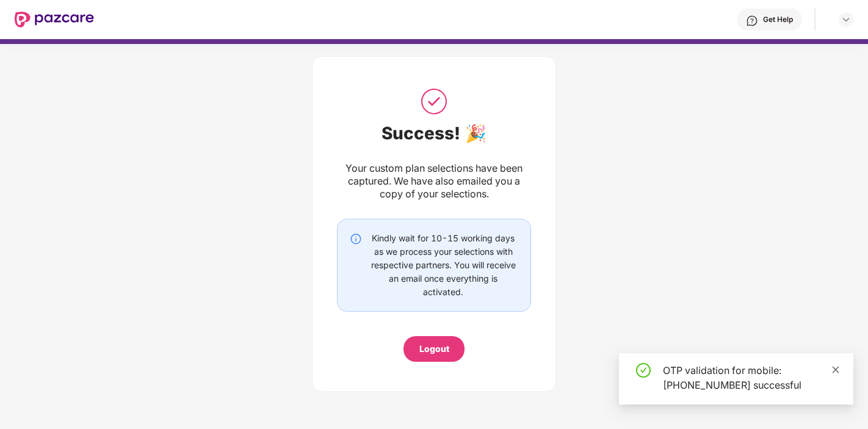  I want to click on div: Logout, so click(434, 348).